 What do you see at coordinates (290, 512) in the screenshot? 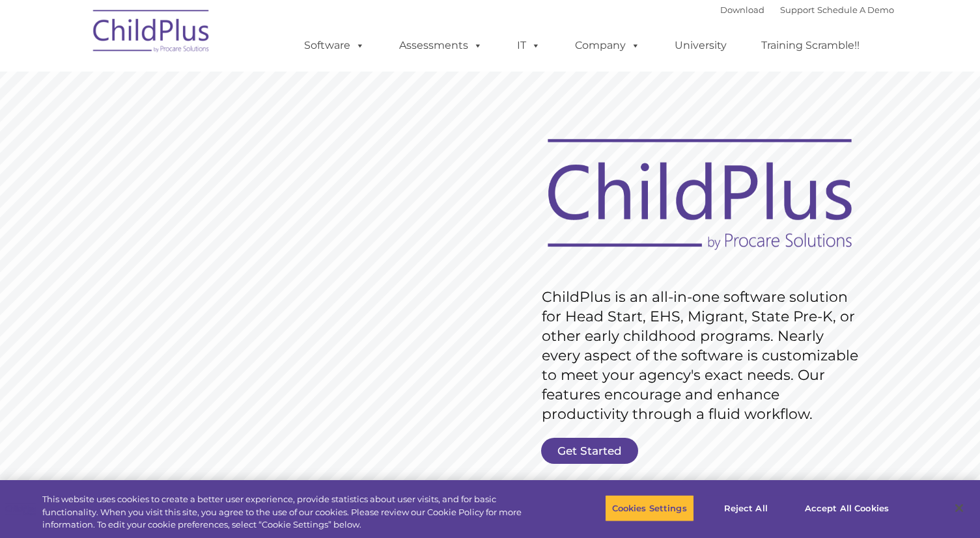
I see `div: This website uses cookies to create a better user experience, provide statistics about user visit...` at bounding box center [290, 512].